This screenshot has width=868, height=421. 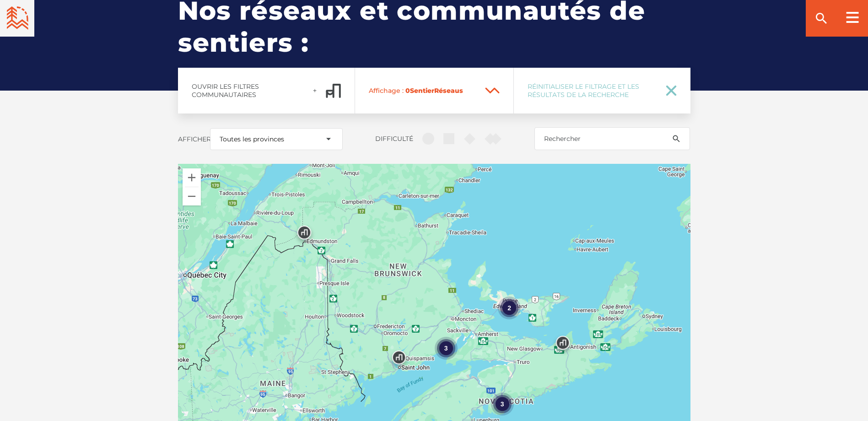 I want to click on button: Zoom out, so click(x=191, y=196).